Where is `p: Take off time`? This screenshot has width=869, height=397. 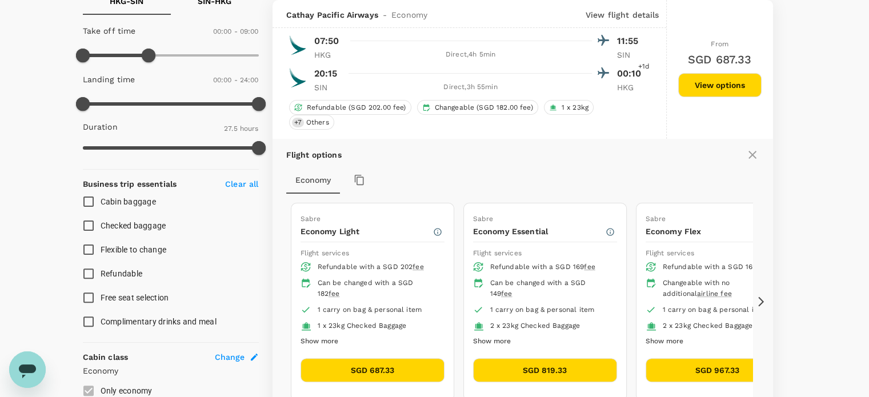
p: Take off time is located at coordinates (109, 31).